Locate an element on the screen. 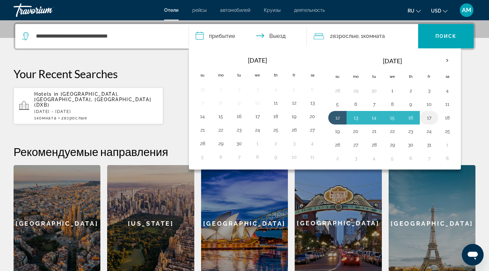 Image resolution: width=489 pixels, height=271 pixels. a: Travorium is located at coordinates (47, 10).